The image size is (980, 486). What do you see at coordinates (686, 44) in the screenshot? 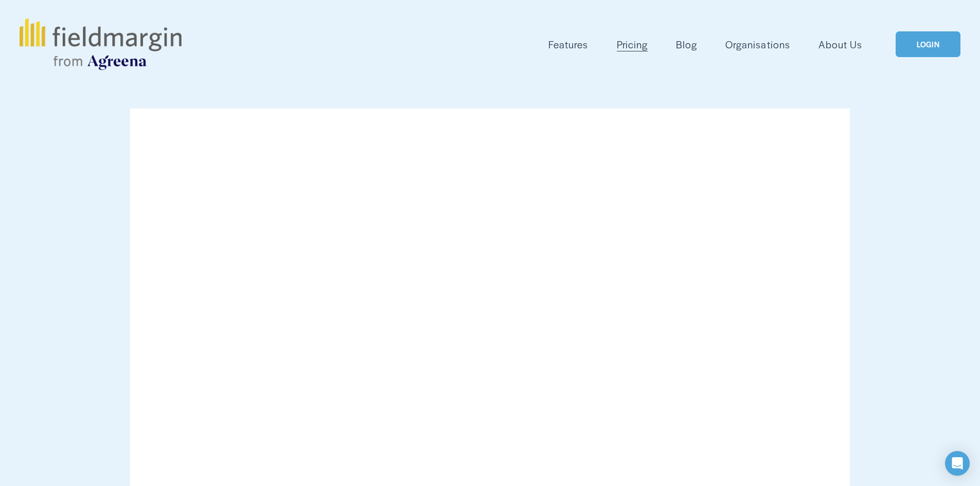
I see `a: Blog` at bounding box center [686, 44].